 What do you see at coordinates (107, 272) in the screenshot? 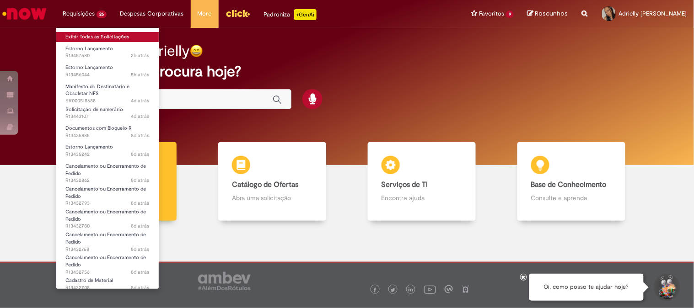
I see `span: R13432756` at bounding box center [107, 272].